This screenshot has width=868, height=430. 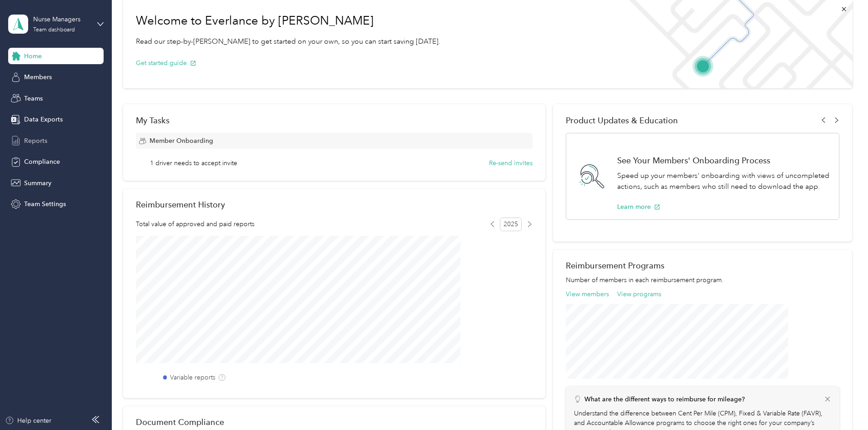 What do you see at coordinates (639, 207) in the screenshot?
I see `button: Learn more` at bounding box center [639, 207].